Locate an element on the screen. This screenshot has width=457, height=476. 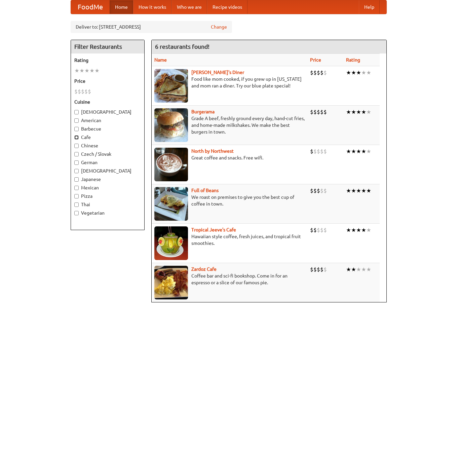
b: Full of Beans is located at coordinates (205, 190).